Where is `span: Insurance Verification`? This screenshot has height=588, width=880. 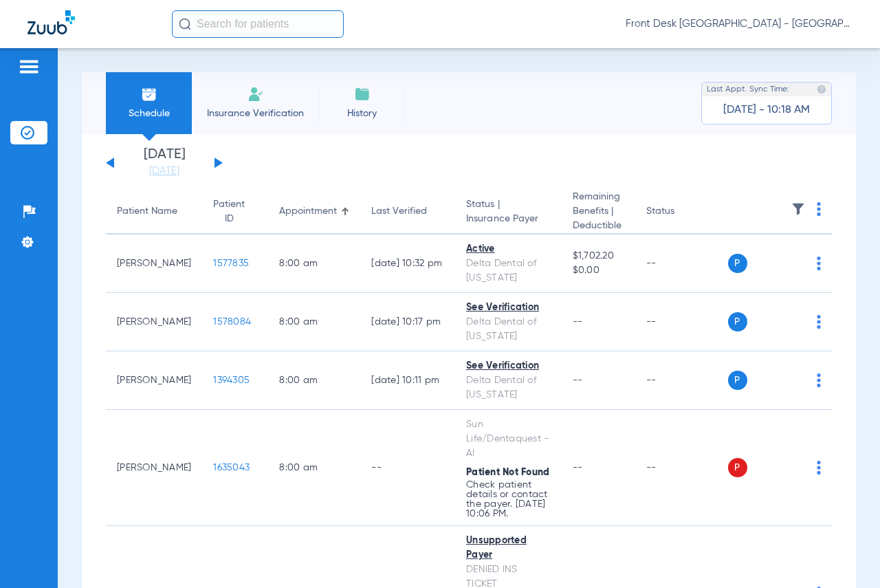 span: Insurance Verification is located at coordinates (255, 114).